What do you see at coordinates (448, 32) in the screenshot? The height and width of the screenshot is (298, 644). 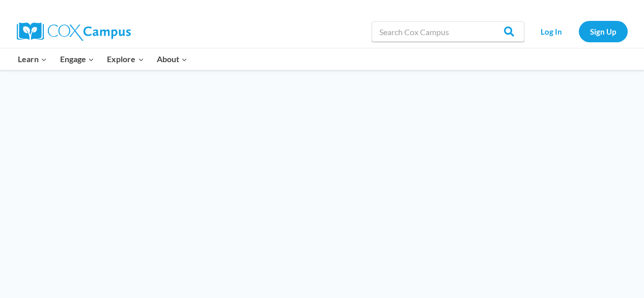 I see `input: Search Cox Campus` at bounding box center [448, 32].